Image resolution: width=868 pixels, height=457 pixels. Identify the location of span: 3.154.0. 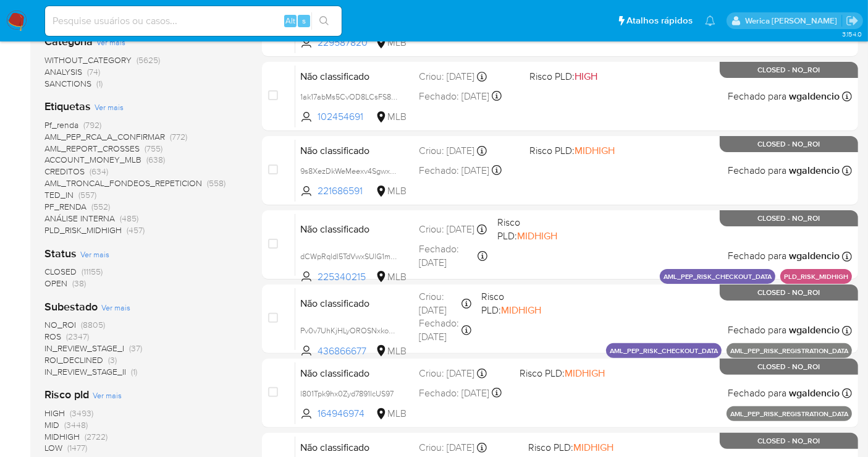
(852, 34).